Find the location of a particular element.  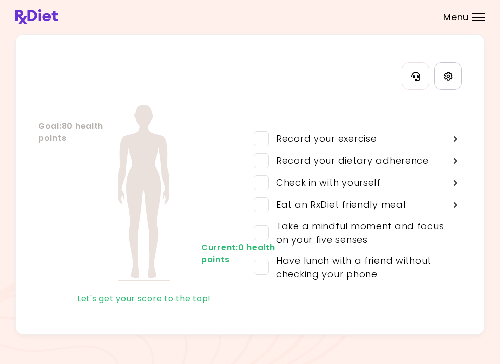

a: Settings is located at coordinates (448, 76).